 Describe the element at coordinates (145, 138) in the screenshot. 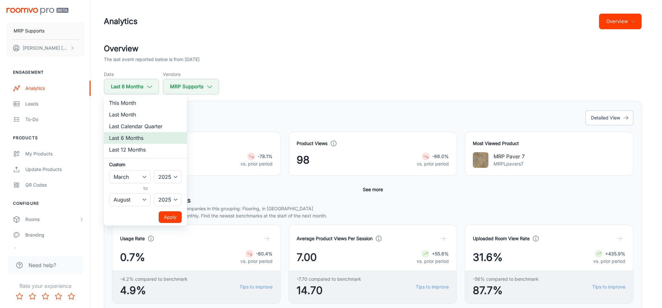

I see `li: Last 6 Months` at that location.